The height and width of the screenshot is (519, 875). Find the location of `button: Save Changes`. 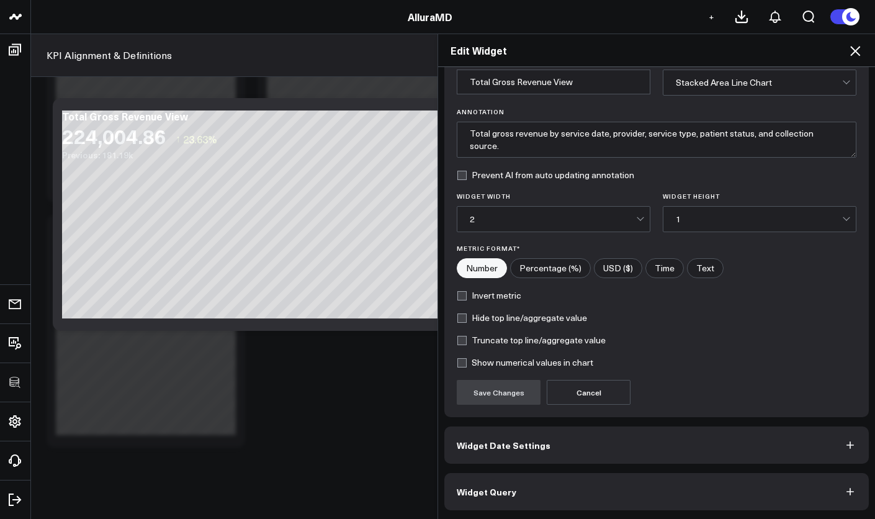

button: Save Changes is located at coordinates (498, 392).